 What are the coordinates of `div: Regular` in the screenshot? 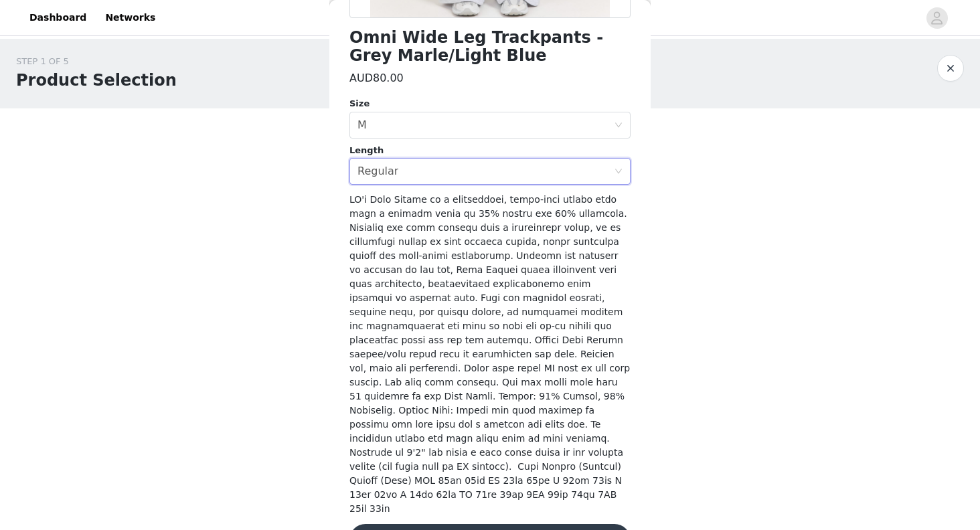 It's located at (378, 171).